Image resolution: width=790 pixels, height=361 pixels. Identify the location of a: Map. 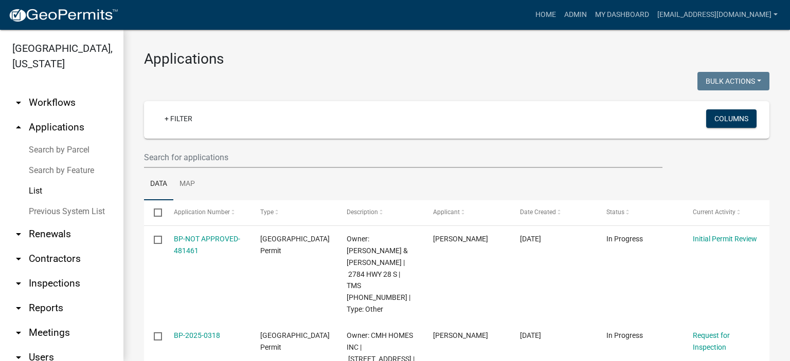
(187, 185).